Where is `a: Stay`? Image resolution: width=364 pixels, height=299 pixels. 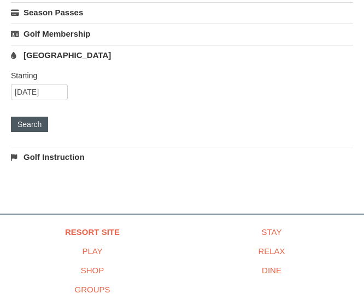
a: Stay is located at coordinates (272, 231).